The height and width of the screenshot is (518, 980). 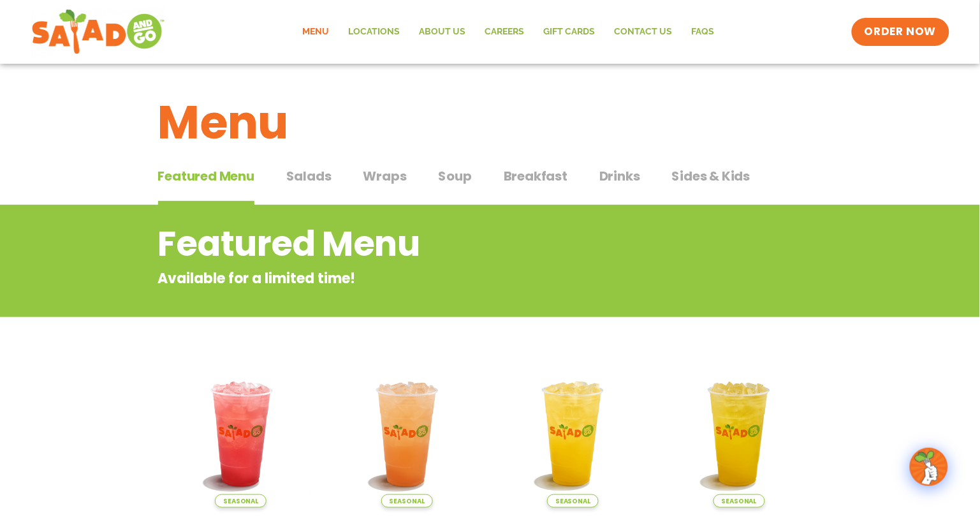 I want to click on h2: Featured Menu, so click(x=439, y=244).